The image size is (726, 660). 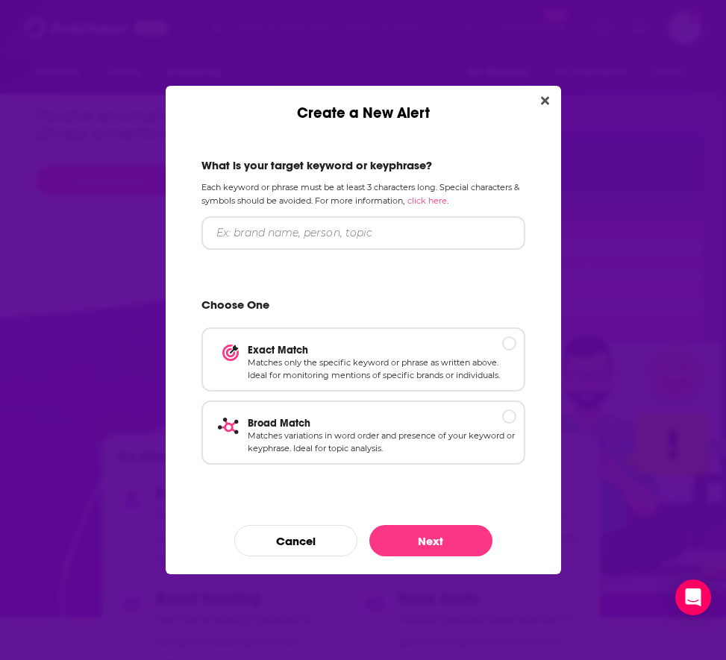 What do you see at coordinates (693, 597) in the screenshot?
I see `div: Open Intercom Messenger` at bounding box center [693, 597].